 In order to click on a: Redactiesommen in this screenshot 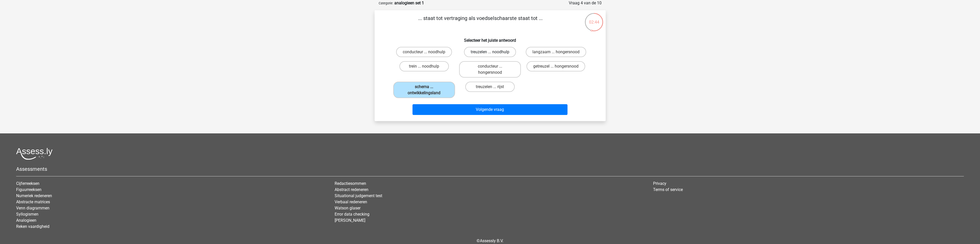, I will do `click(350, 183)`.